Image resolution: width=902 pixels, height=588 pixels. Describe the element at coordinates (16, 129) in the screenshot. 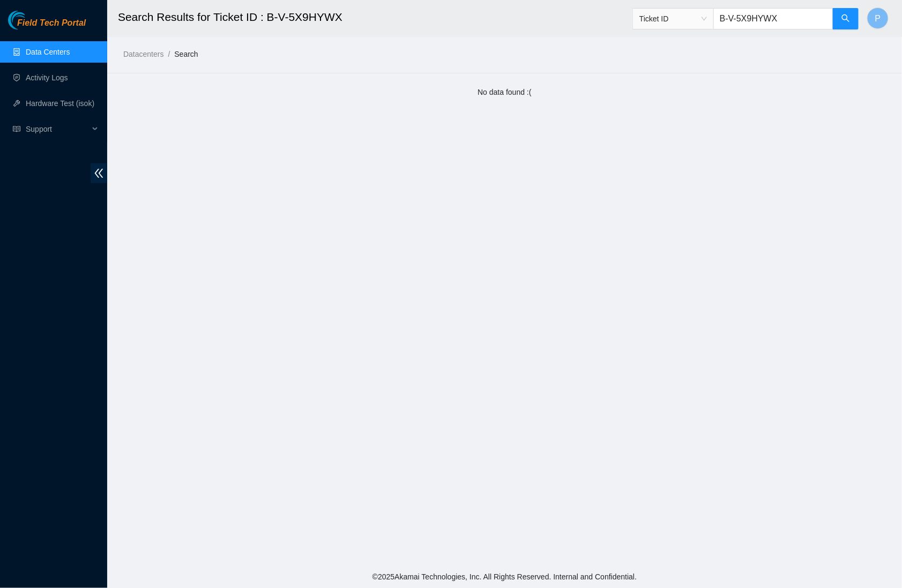

I see `span: read` at that location.